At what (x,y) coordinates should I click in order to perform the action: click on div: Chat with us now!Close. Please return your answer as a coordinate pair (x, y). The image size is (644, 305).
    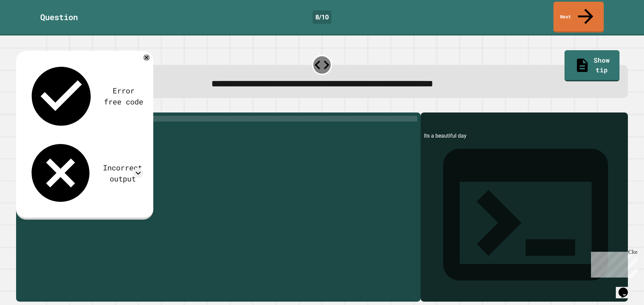
    Looking at the image, I should click on (25, 23).